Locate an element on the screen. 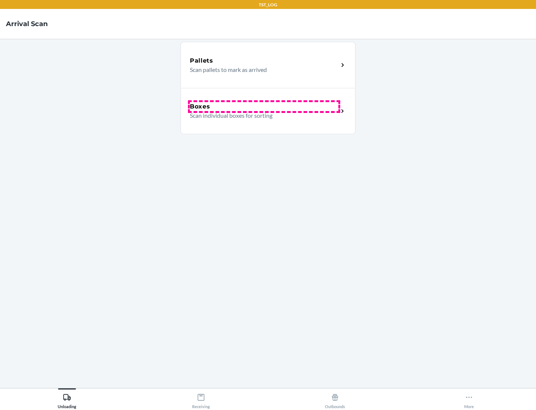 Image resolution: width=536 pixels, height=410 pixels. div: Receiving is located at coordinates (201, 399).